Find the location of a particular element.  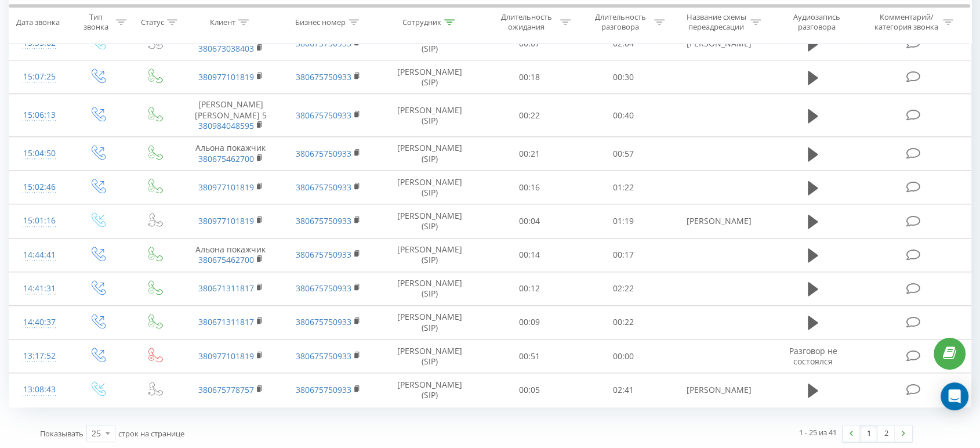

div: 14:41:31 is located at coordinates (39, 288).